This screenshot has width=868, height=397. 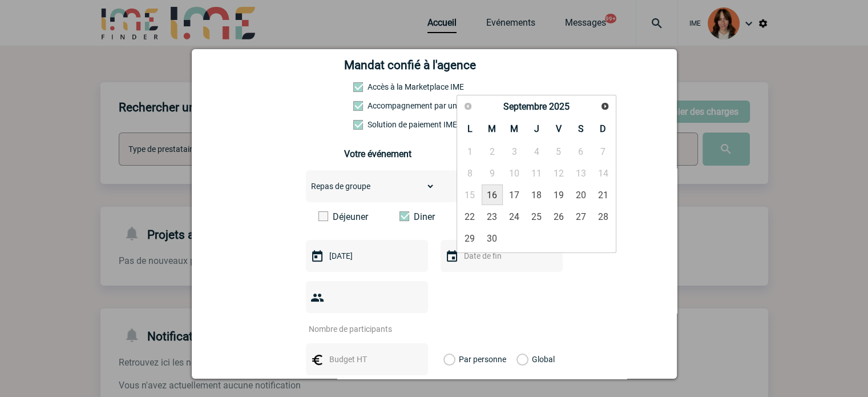 I want to click on label: Déjeuner, so click(x=351, y=216).